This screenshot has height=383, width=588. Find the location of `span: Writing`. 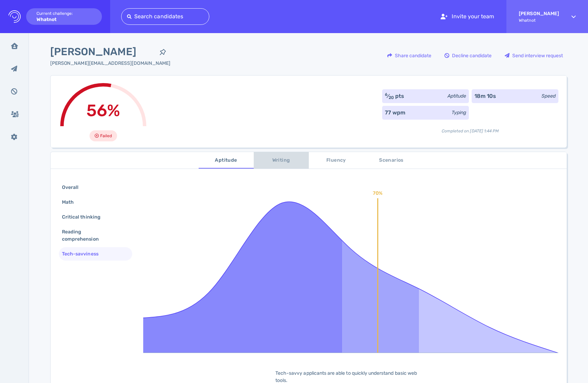

span: Writing is located at coordinates (281, 160).